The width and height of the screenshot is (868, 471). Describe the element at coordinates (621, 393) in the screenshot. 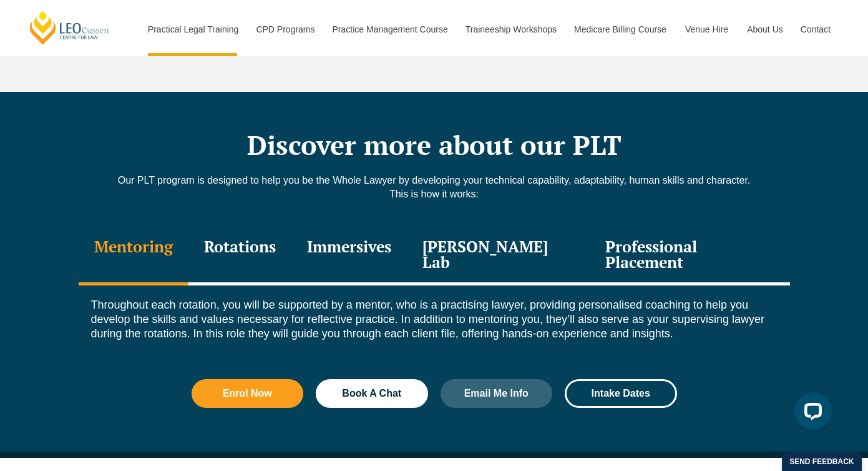

I see `span: Intake Dates` at that location.